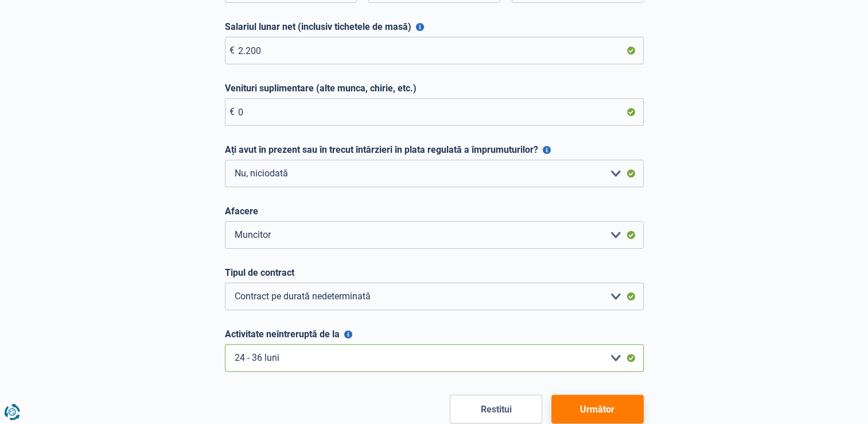 Image resolution: width=868 pixels, height=424 pixels. Describe the element at coordinates (435, 211) in the screenshot. I see `label: Afacere` at that location.